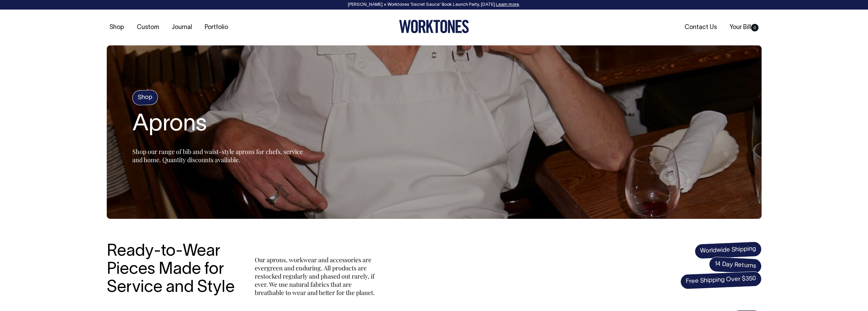 This screenshot has width=868, height=311. What do you see at coordinates (148, 27) in the screenshot?
I see `a: Custom` at bounding box center [148, 27].